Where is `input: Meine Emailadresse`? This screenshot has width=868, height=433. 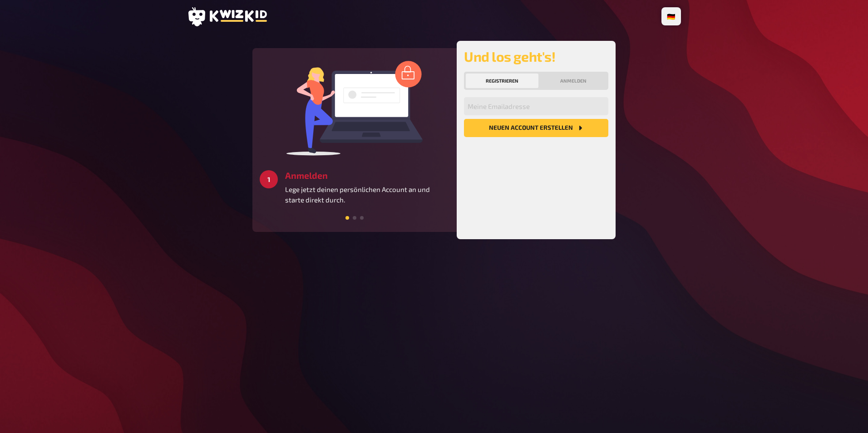
input: Meine Emailadresse is located at coordinates (536, 106).